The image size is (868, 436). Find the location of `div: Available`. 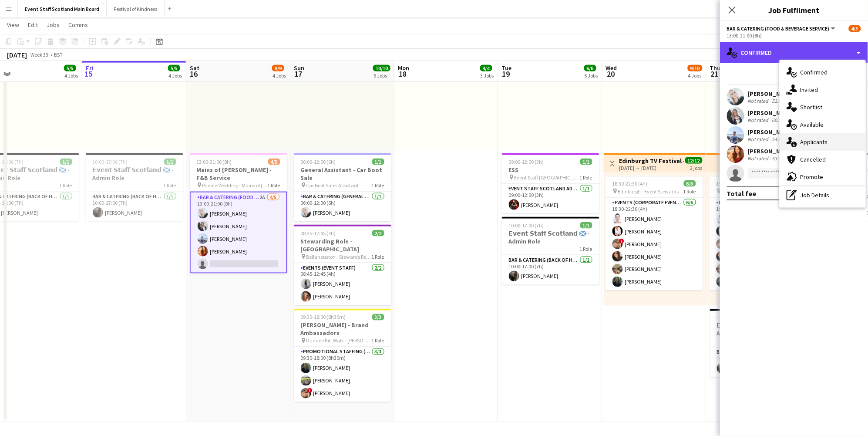

div: Available is located at coordinates (822, 125).